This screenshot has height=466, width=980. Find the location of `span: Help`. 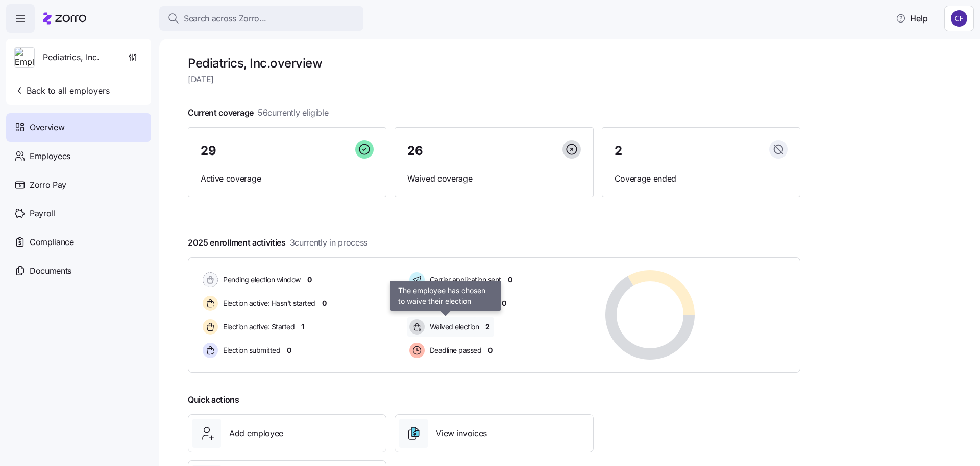

span: Help is located at coordinates (912, 18).